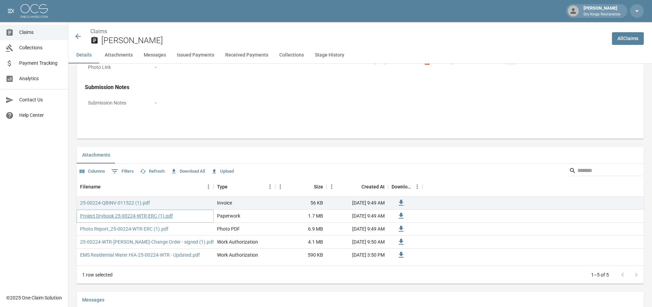 The image size is (652, 307). Describe the element at coordinates (222, 171) in the screenshot. I see `button: Upload` at that location.